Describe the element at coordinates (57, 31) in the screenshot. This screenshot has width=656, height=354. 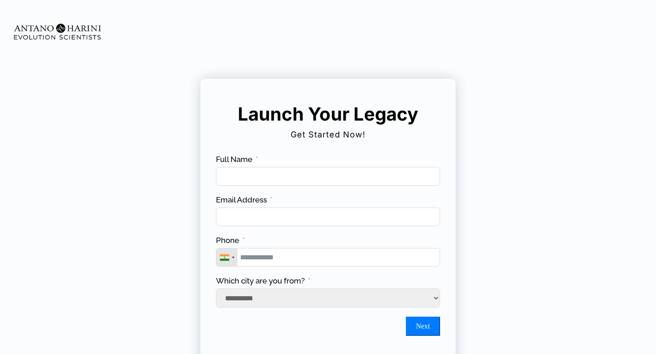
I see `img: Evolution-Scientist (2)` at that location.